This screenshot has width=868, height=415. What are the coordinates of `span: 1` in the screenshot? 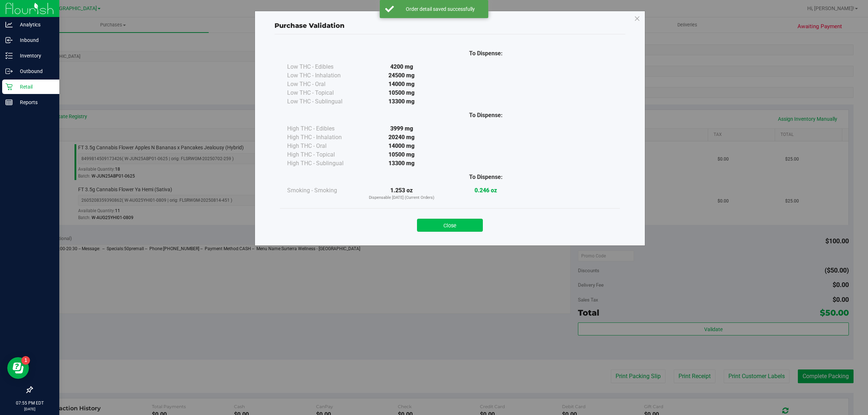 It's located at (4, 4).